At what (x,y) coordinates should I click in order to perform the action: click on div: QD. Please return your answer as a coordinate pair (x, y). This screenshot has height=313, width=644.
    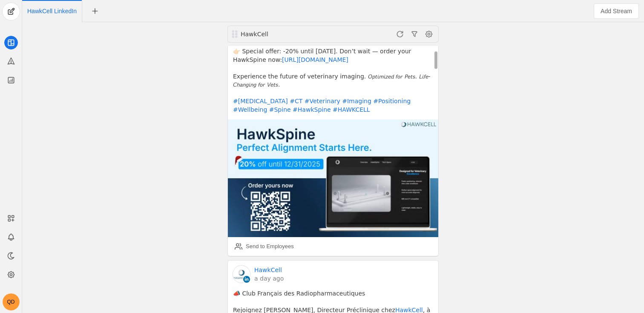
    Looking at the image, I should click on (11, 302).